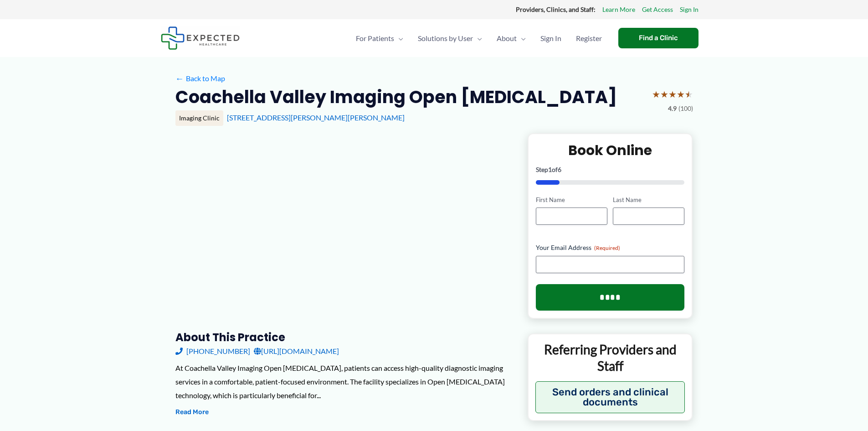 Image resolution: width=868 pixels, height=431 pixels. Describe the element at coordinates (610, 150) in the screenshot. I see `h2: Book Online` at that location.